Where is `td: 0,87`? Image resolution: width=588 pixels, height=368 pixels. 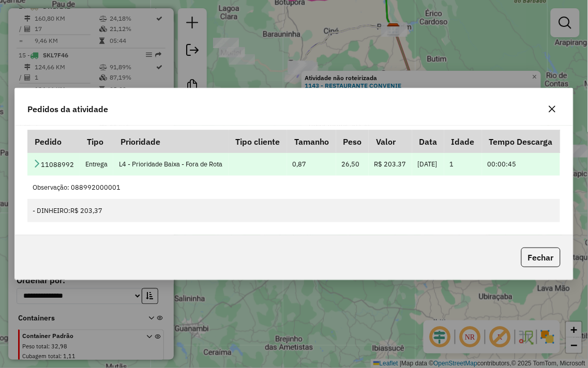
td: 0,87 is located at coordinates (311, 164).